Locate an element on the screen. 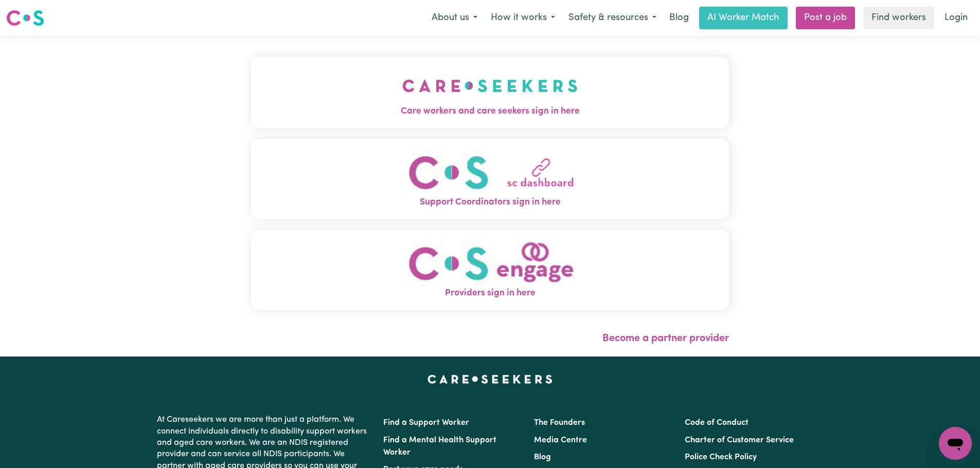 This screenshot has height=468, width=980. button: Support Coordinators sign in here is located at coordinates (489, 179).